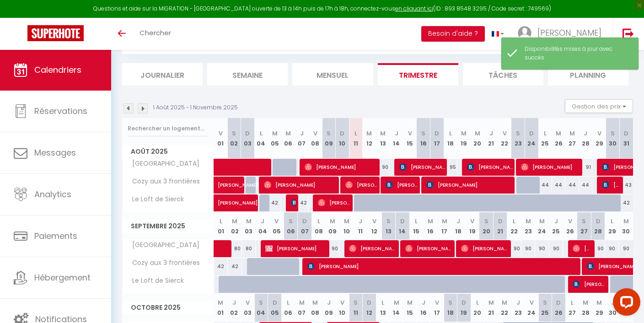 The height and width of the screenshot is (323, 644). What do you see at coordinates (332, 74) in the screenshot?
I see `li: Mensuel` at bounding box center [332, 74].